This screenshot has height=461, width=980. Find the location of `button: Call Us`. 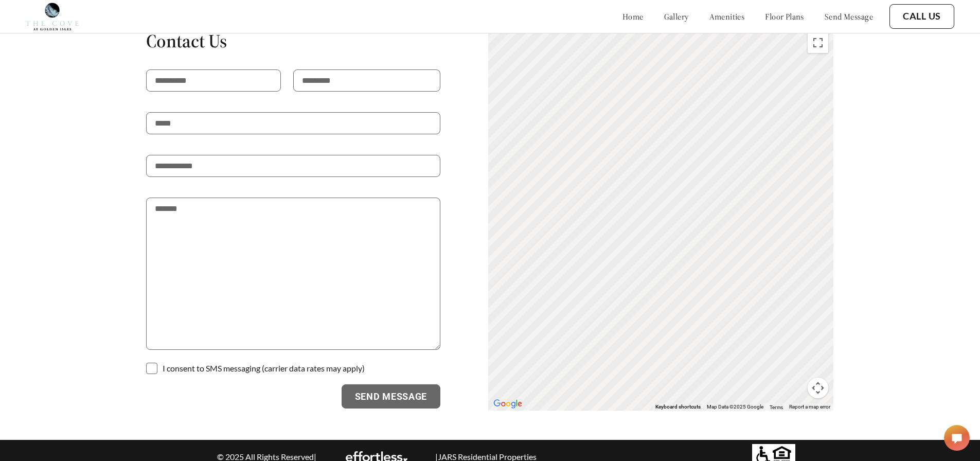

button: Call Us is located at coordinates (922, 17).